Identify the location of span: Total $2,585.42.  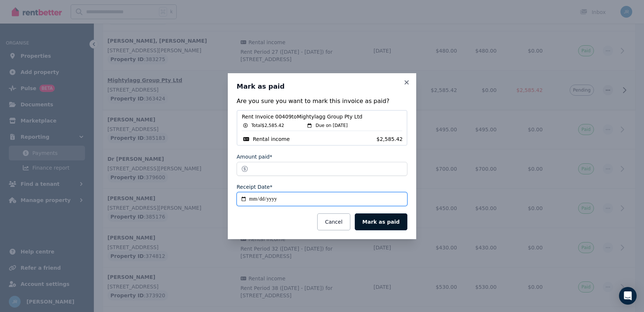
(268, 125).